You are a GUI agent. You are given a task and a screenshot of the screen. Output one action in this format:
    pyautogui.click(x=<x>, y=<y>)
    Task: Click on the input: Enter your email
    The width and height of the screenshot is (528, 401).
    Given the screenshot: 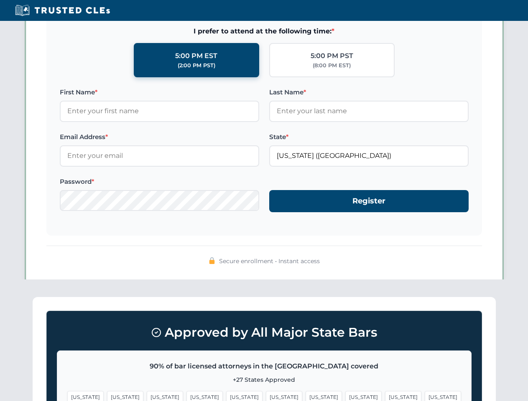 What is the action you would take?
    pyautogui.click(x=159, y=156)
    